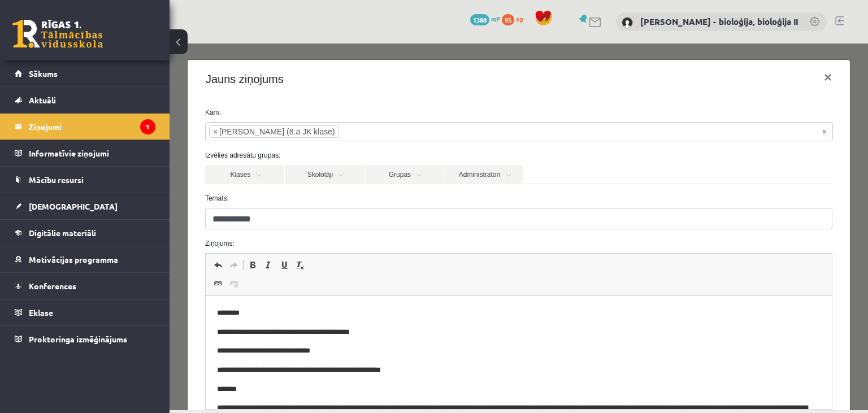 Image resolution: width=868 pixels, height=413 pixels. What do you see at coordinates (235, 131) in the screenshot?
I see `a: Grupas` at bounding box center [235, 131].